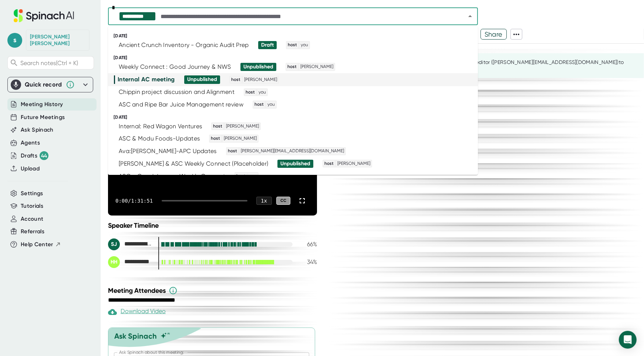  What do you see at coordinates (175, 67) in the screenshot?
I see `div: Weekly Connect : Good Journey & NWS` at bounding box center [175, 67].